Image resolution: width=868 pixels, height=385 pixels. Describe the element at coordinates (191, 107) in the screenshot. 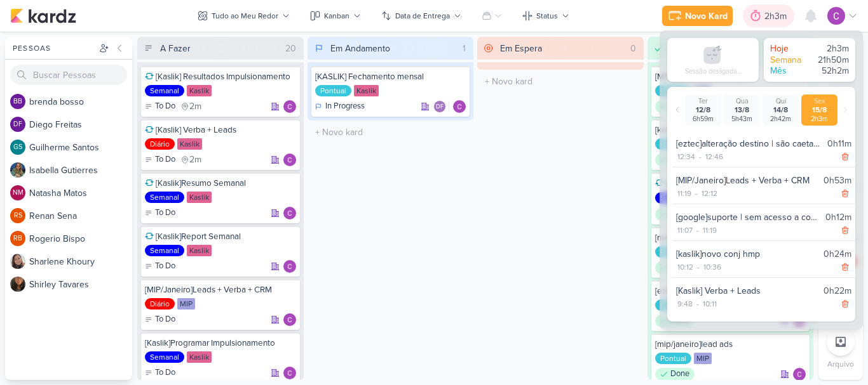

I see `div: último check-in há 2 meses` at that location.